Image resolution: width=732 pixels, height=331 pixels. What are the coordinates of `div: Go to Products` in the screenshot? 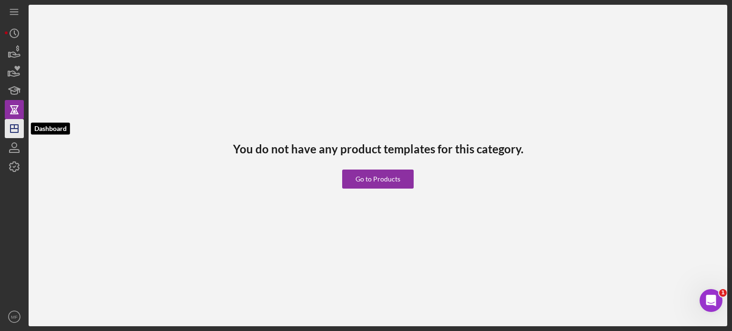 It's located at (378, 179).